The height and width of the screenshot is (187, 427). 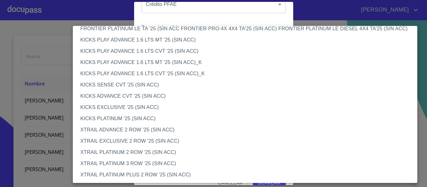 I want to click on li: KICKS PLATINUM '25 (SIN ACC), so click(x=247, y=119).